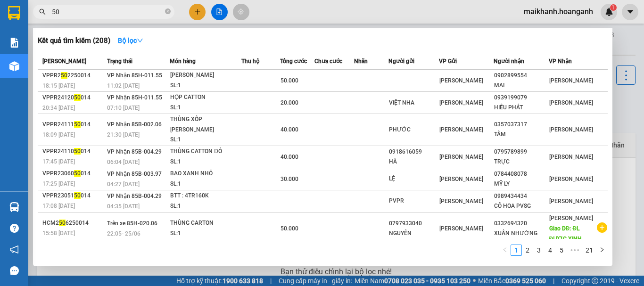  What do you see at coordinates (516, 250) in the screenshot?
I see `li: 1` at bounding box center [516, 250].